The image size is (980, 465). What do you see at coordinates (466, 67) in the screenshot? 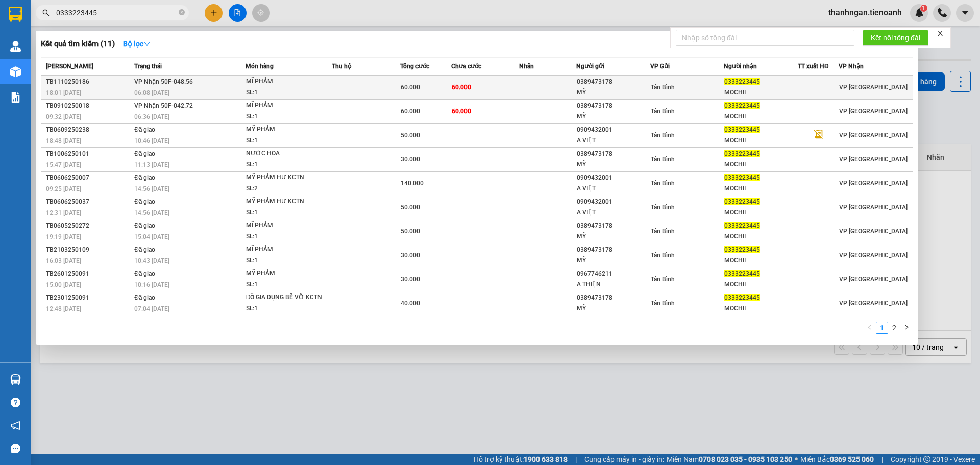
I see `span: Chưa cước` at bounding box center [466, 67].